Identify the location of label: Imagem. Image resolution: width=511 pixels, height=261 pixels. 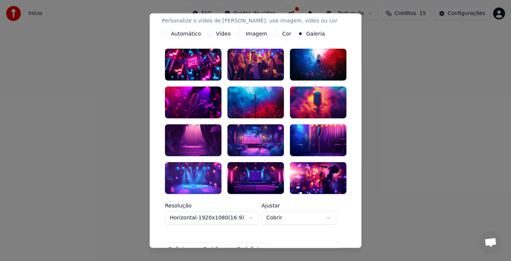
(256, 34).